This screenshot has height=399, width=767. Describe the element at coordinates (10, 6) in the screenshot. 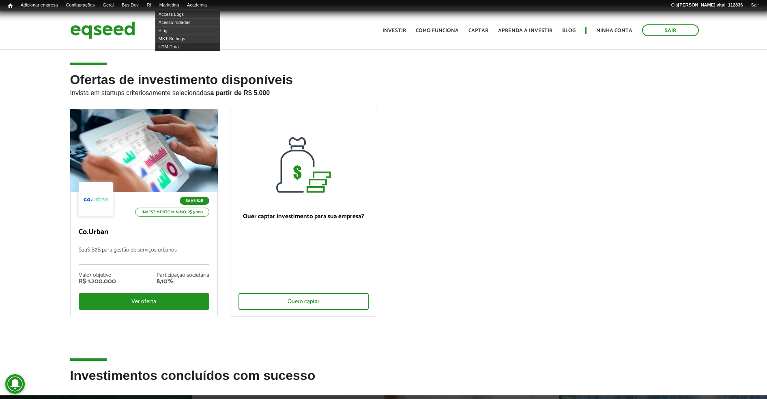

I see `span: Início` at that location.